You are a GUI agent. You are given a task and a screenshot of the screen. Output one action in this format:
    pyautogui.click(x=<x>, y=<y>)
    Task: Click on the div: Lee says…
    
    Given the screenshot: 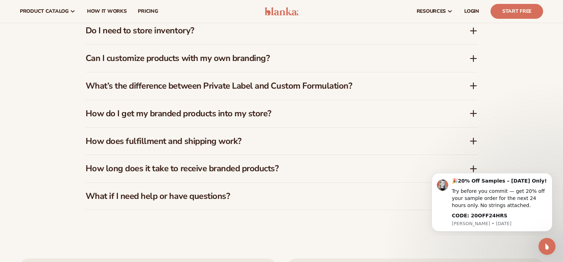 What is the action you would take?
    pyautogui.click(x=71, y=86)
    